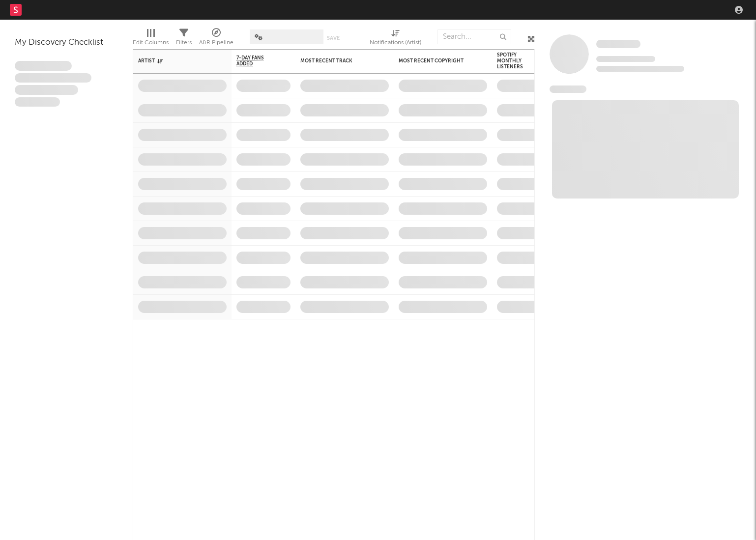  Describe the element at coordinates (618, 44) in the screenshot. I see `a: Some Artist` at that location.